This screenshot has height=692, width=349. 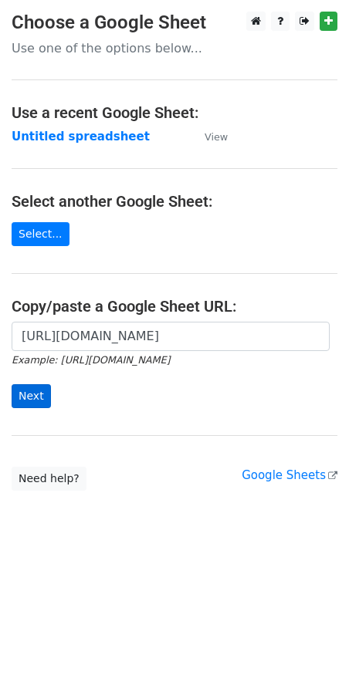 What do you see at coordinates (174, 113) in the screenshot?
I see `h4: Use a recent Google Sheet:` at bounding box center [174, 113].